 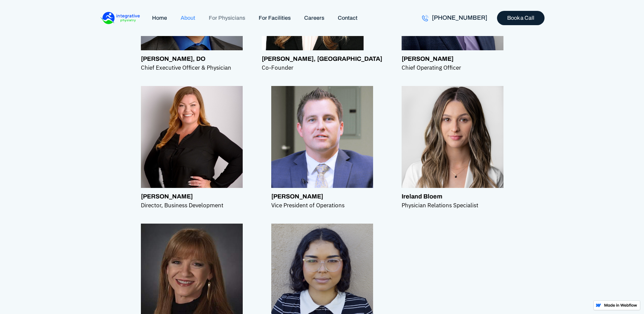 I want to click on a: About, so click(x=188, y=18).